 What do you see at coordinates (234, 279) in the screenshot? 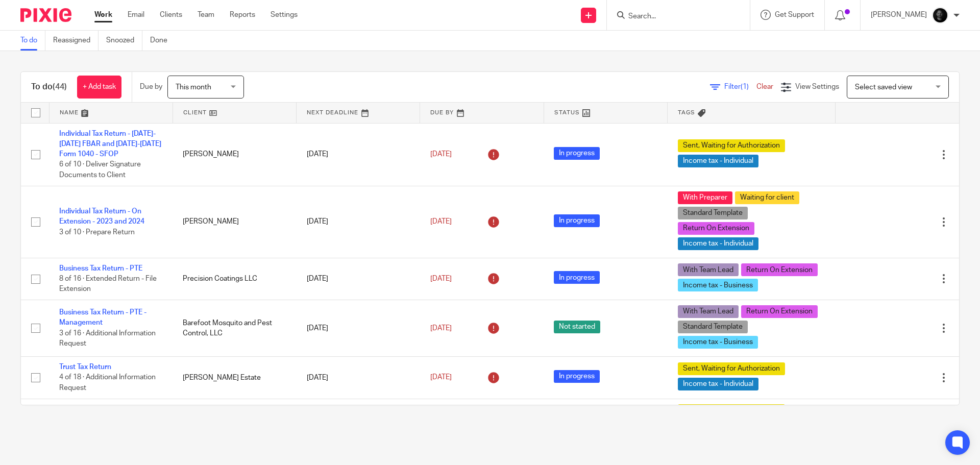
I see `td: Precision Coatings LLC` at bounding box center [234, 279].